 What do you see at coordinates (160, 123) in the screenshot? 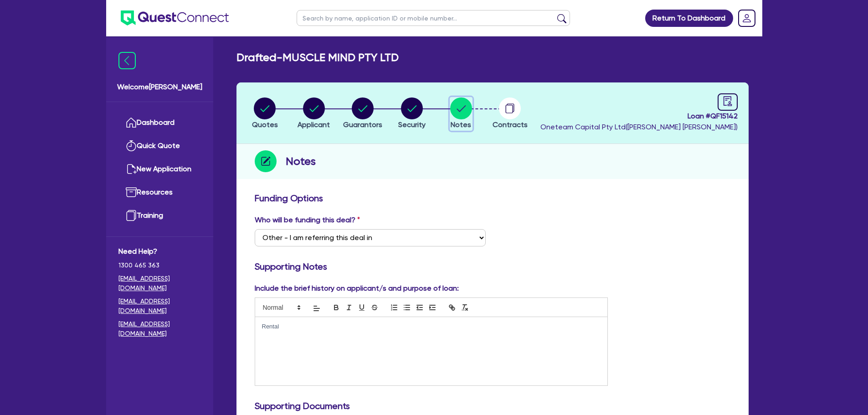
I see `a: Dashboard` at bounding box center [160, 123].